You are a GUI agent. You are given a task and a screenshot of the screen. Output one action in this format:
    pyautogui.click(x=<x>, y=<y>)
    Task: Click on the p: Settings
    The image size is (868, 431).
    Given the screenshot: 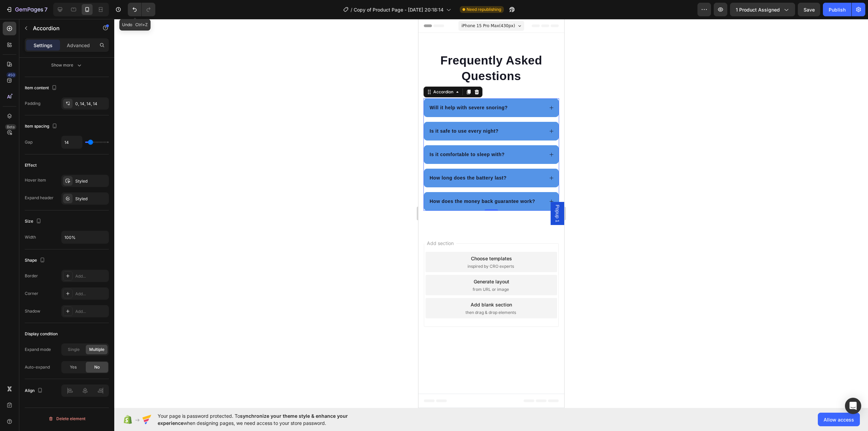 What is the action you would take?
    pyautogui.click(x=43, y=45)
    